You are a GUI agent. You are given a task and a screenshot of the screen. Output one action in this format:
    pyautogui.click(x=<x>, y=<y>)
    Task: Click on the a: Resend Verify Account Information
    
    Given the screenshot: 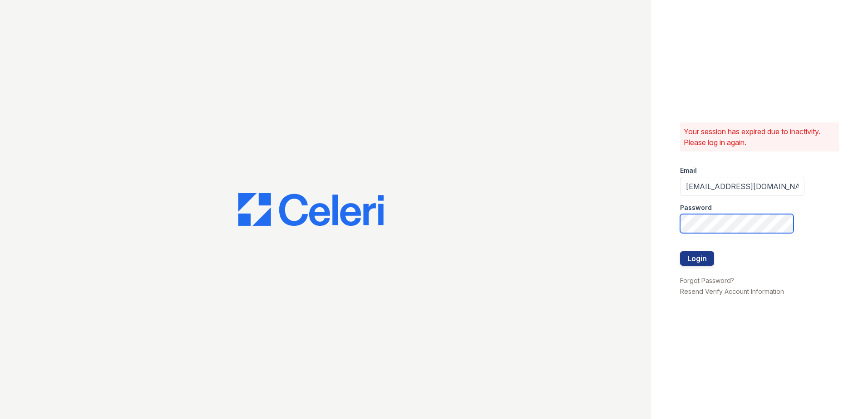 What is the action you would take?
    pyautogui.click(x=732, y=291)
    